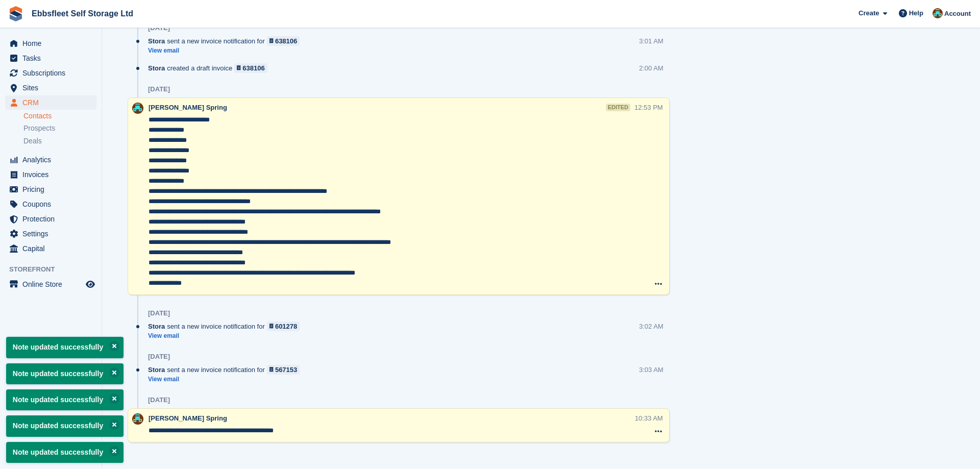 This screenshot has width=980, height=469. I want to click on div: 10:33 AM, so click(649, 418).